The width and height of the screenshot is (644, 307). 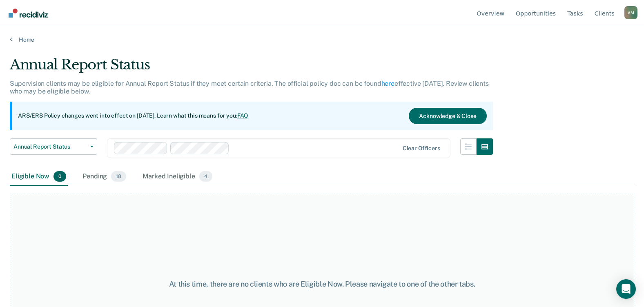 I want to click on div: Eligible Now0, so click(x=39, y=176).